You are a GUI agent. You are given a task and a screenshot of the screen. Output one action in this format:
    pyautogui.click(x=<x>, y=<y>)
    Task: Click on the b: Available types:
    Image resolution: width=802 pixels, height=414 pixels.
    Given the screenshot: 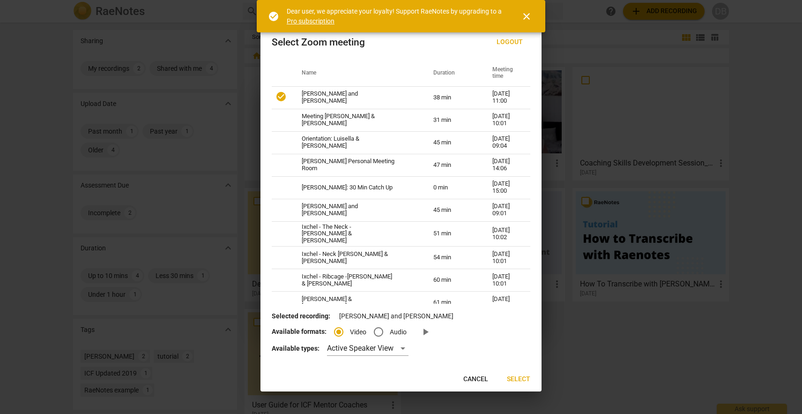 What is the action you would take?
    pyautogui.click(x=296, y=348)
    